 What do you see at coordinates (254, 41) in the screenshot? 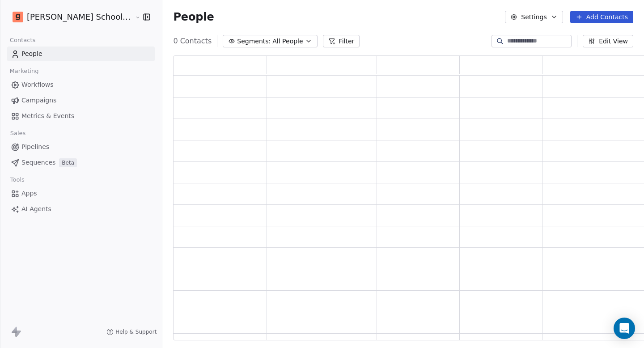
I see `span: Segments:` at bounding box center [254, 41].